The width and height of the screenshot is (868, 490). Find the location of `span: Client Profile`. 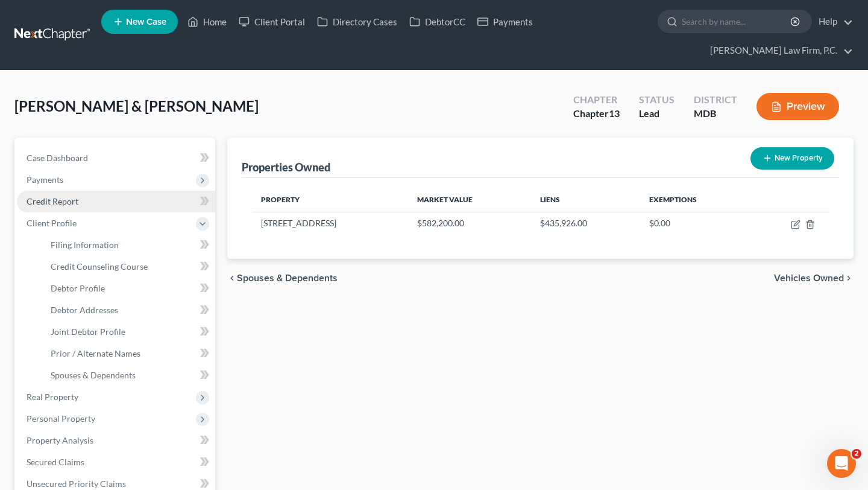

span: Client Profile is located at coordinates (51, 222).